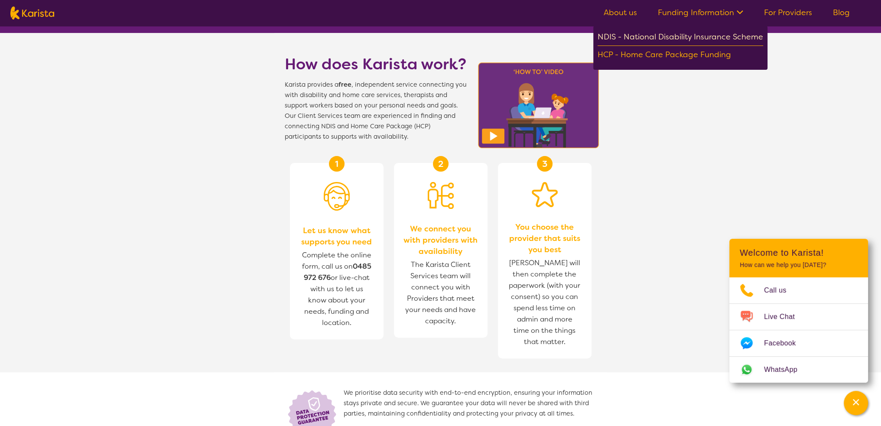  What do you see at coordinates (841, 13) in the screenshot?
I see `a: Blog` at bounding box center [841, 13].